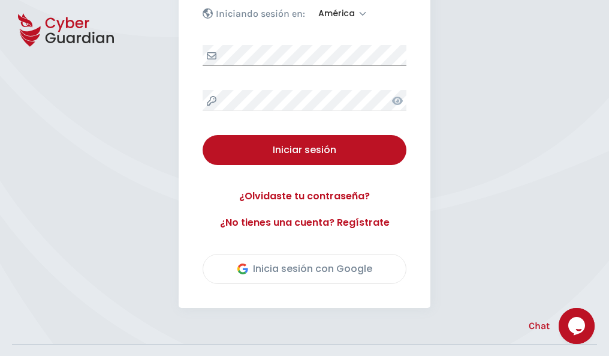 The image size is (609, 356). Describe the element at coordinates (305, 269) in the screenshot. I see `button: Inicia sesión con Google` at that location.